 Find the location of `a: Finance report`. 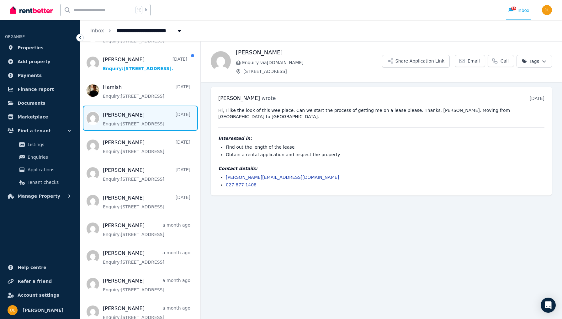

a: Finance report is located at coordinates (40, 89).